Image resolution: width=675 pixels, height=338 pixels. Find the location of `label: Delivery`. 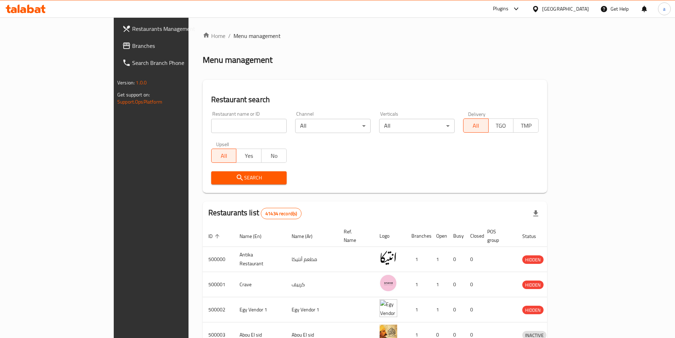

label: Delivery is located at coordinates (477, 114).